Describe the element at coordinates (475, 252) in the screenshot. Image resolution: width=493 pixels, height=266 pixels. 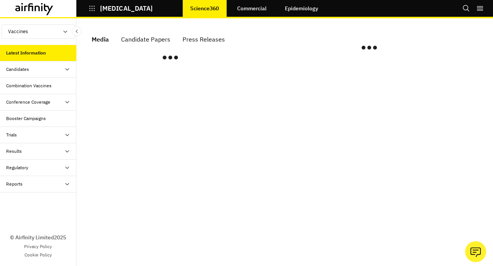
I see `button: Ask our analysts` at that location.